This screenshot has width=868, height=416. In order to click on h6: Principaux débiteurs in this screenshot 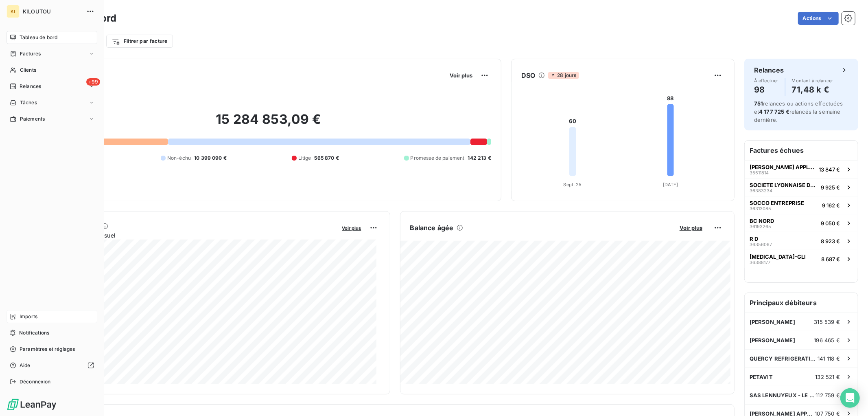, I will do `click(802, 302)`.